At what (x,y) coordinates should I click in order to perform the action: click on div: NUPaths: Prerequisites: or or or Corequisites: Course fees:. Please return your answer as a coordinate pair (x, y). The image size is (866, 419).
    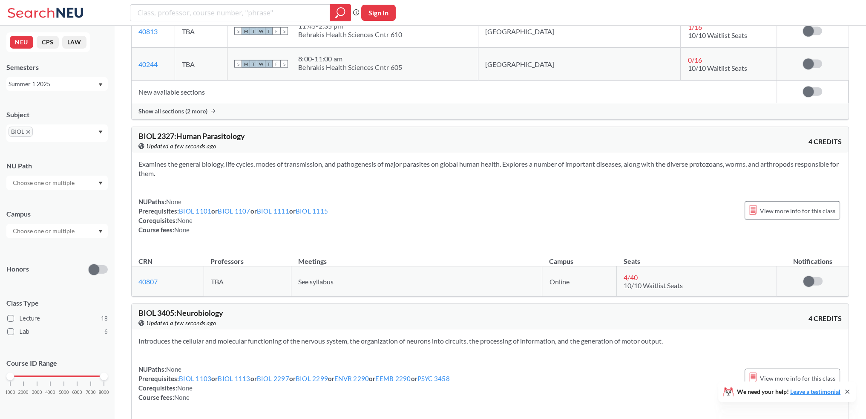
    Looking at the image, I should click on (233, 216).